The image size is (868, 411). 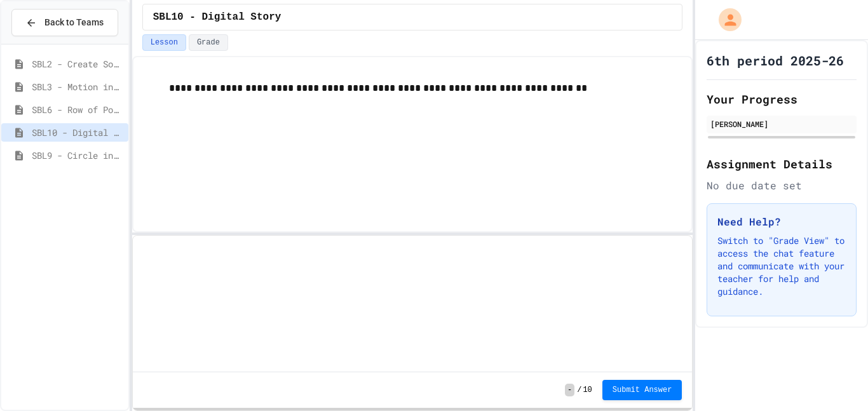 What do you see at coordinates (208, 42) in the screenshot?
I see `button: Grade` at bounding box center [208, 42].